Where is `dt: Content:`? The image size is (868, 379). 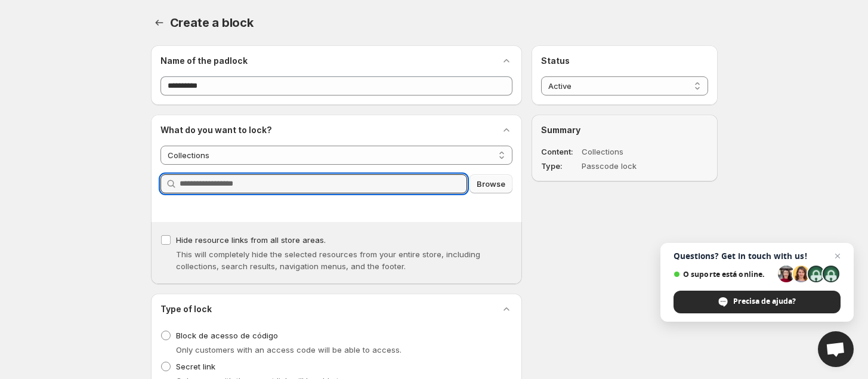 dt: Content: is located at coordinates (560, 151).